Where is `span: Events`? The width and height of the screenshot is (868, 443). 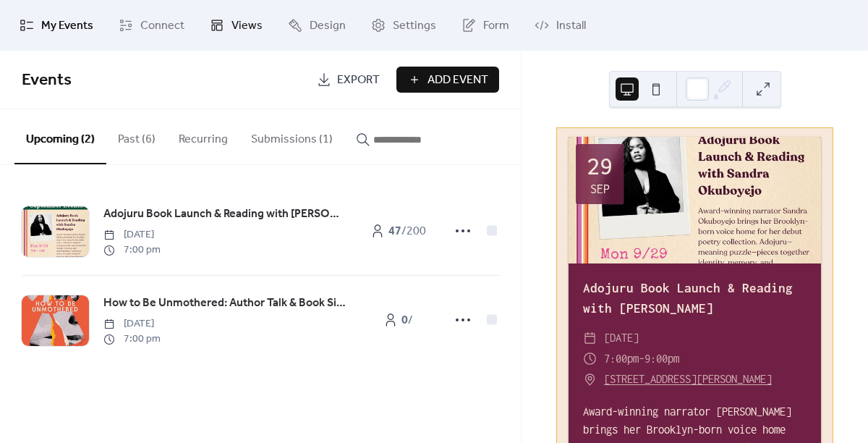
span: Events is located at coordinates (47, 80).